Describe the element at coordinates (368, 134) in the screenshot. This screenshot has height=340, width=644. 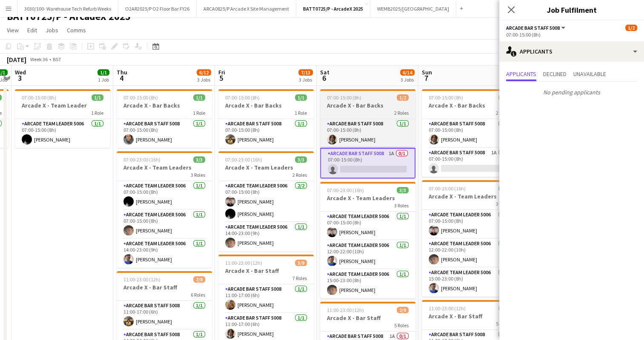
I see `div: 07:00-15:00 (8h)1/2Arcade X - Bar Backs2 RolesArcade Bar Staff 50081/107:00-15:00 (8h)[PERSON_NAM...` at that location.